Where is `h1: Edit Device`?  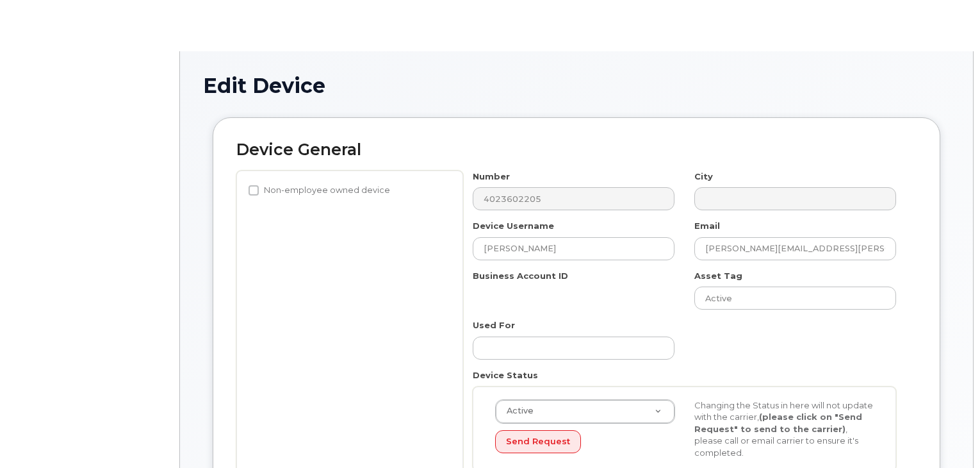
h1: Edit Device is located at coordinates (576, 85).